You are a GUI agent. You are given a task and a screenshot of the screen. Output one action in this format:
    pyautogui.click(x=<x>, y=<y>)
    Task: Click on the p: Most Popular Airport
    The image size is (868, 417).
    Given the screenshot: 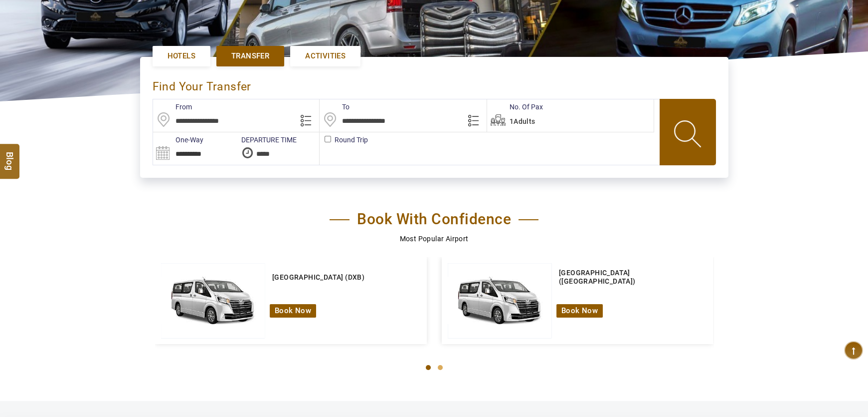 What is the action you would take?
    pyautogui.click(x=434, y=238)
    